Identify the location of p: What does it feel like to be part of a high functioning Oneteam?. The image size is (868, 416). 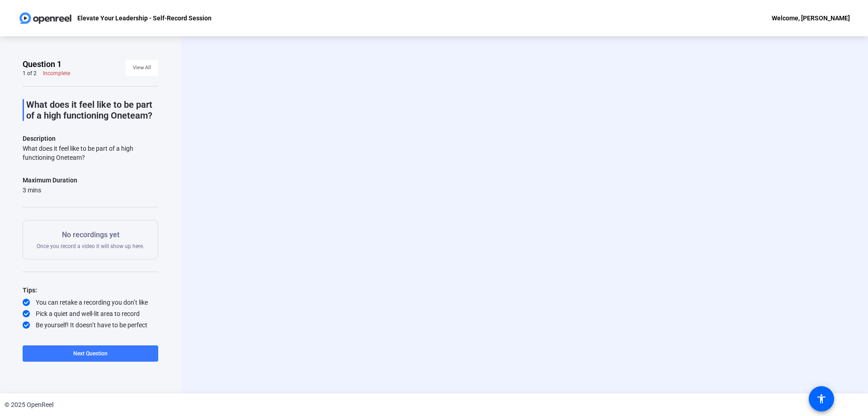
(92, 110).